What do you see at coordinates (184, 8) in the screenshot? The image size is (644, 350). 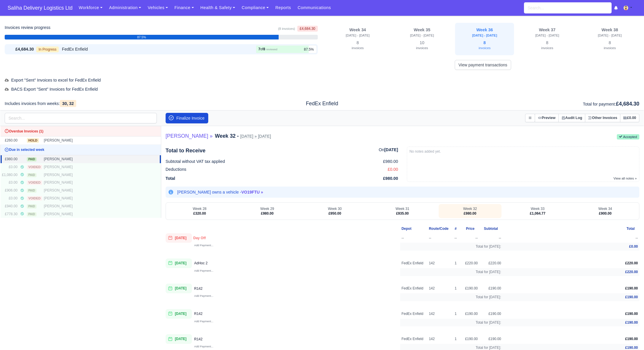 I see `a: Finance` at bounding box center [184, 8].